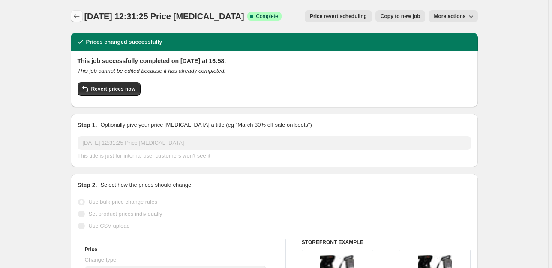  What do you see at coordinates (87, 125) in the screenshot?
I see `h2: Step 1.` at bounding box center [87, 125].